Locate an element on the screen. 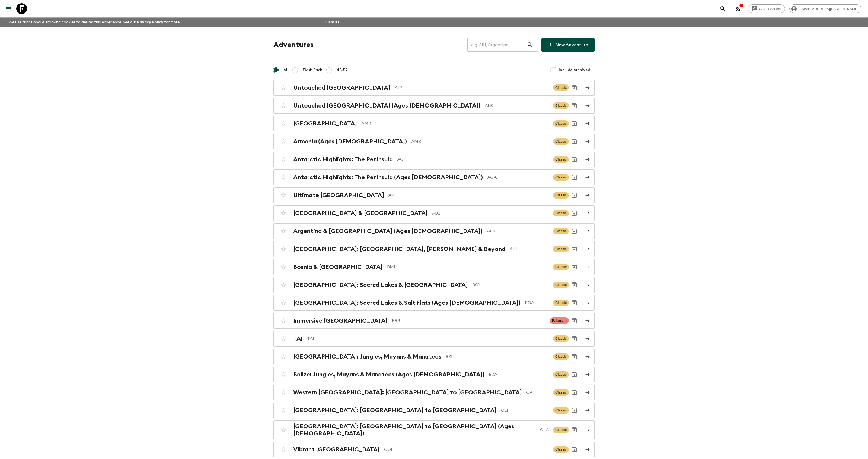 The height and width of the screenshot is (459, 868). a: Antarctic Highlights: The PeninsulaAQ1ClassicArchive is located at coordinates (434, 160).